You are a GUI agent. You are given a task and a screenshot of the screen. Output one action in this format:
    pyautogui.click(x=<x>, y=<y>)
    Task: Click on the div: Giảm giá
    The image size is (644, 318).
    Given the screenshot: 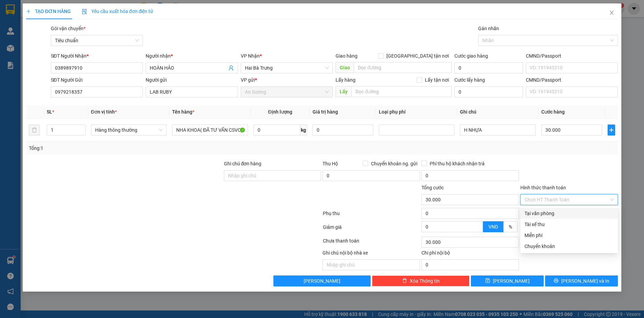 What is the action you would take?
    pyautogui.click(x=371, y=229)
    